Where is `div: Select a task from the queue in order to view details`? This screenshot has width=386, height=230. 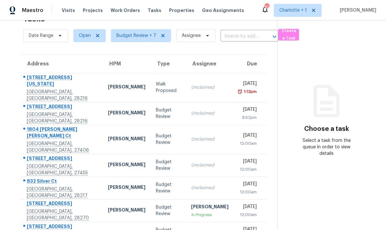
div: Select a task from the queue in order to view details is located at coordinates (327, 147).